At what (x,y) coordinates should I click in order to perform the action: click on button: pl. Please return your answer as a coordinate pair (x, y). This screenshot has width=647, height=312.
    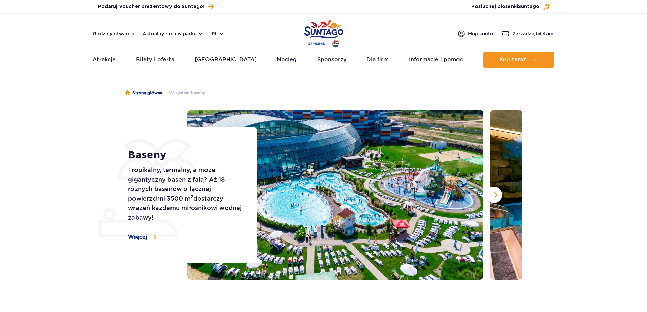
    Looking at the image, I should click on (218, 34).